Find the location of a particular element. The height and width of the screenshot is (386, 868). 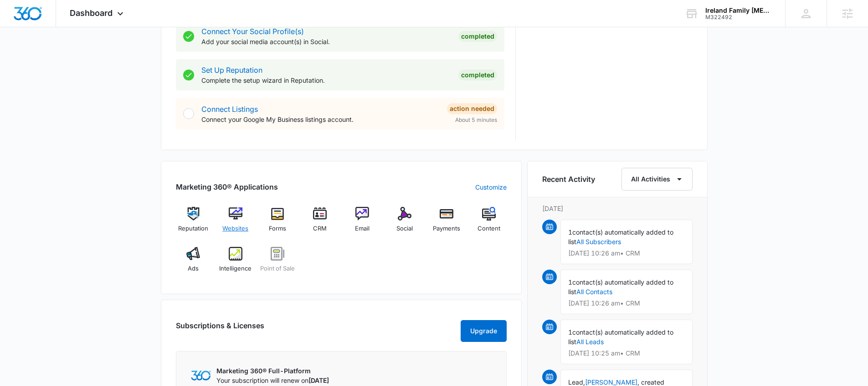

a: Intelligence is located at coordinates (235, 263).